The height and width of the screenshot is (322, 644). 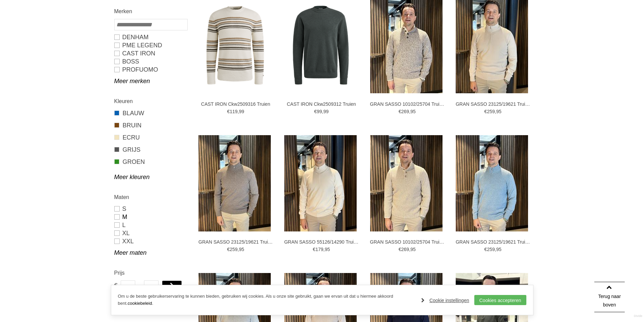 What do you see at coordinates (150, 209) in the screenshot?
I see `a: S` at bounding box center [150, 209].